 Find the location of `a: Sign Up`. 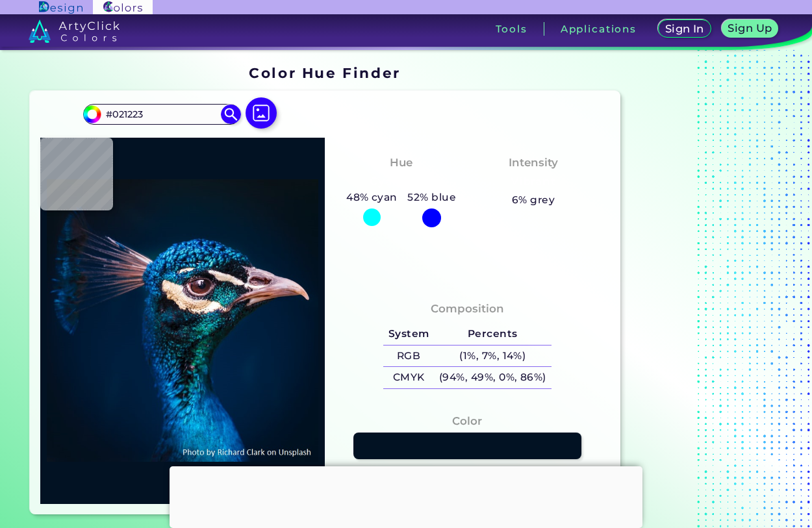

a: Sign Up is located at coordinates (750, 29).